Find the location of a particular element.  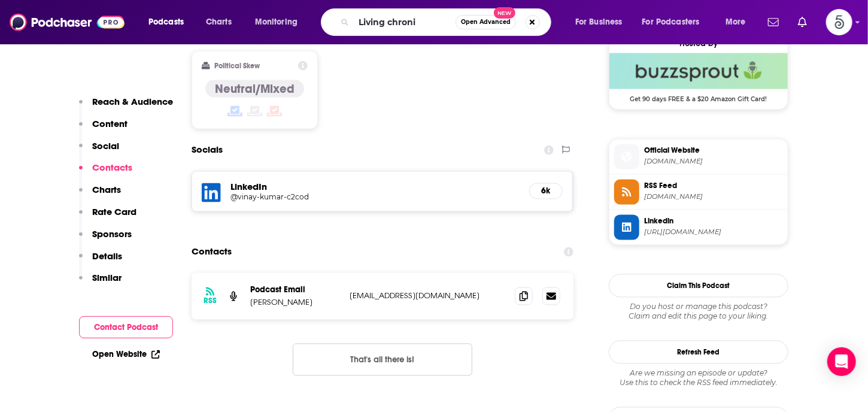

h3: RSS is located at coordinates (210, 301).